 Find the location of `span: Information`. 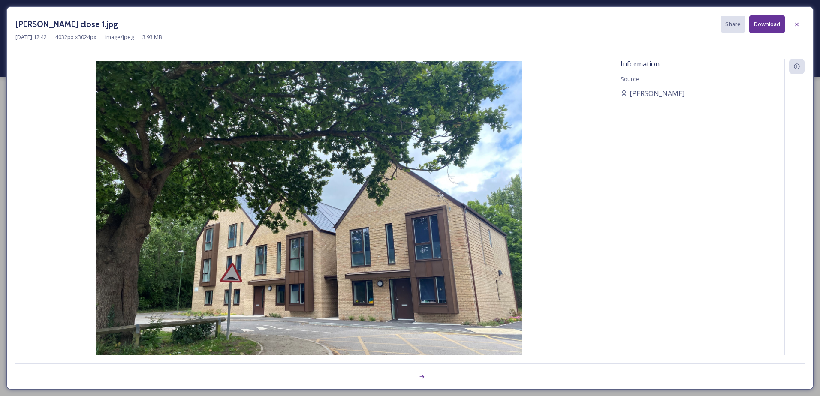

span: Information is located at coordinates (640, 64).